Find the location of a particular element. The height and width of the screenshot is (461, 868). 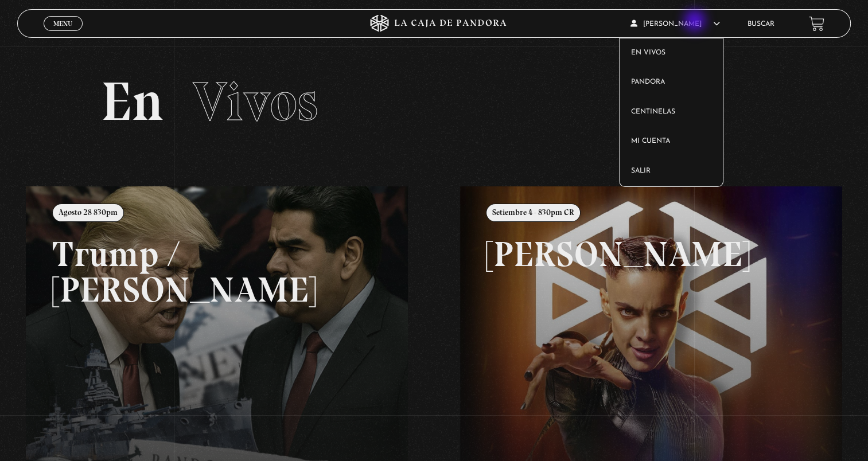

h2: En is located at coordinates (434, 101).